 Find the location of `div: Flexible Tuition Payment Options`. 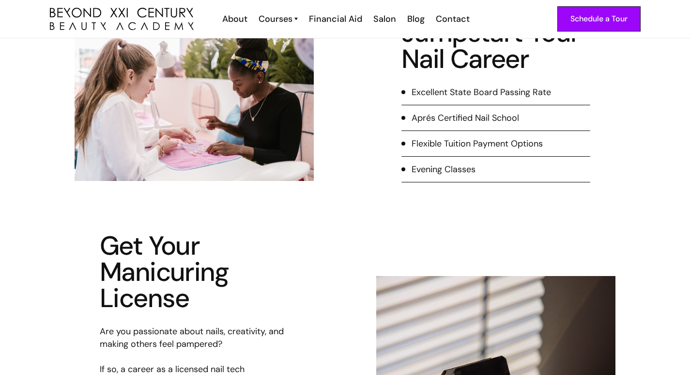

div: Flexible Tuition Payment Options is located at coordinates (477, 143).